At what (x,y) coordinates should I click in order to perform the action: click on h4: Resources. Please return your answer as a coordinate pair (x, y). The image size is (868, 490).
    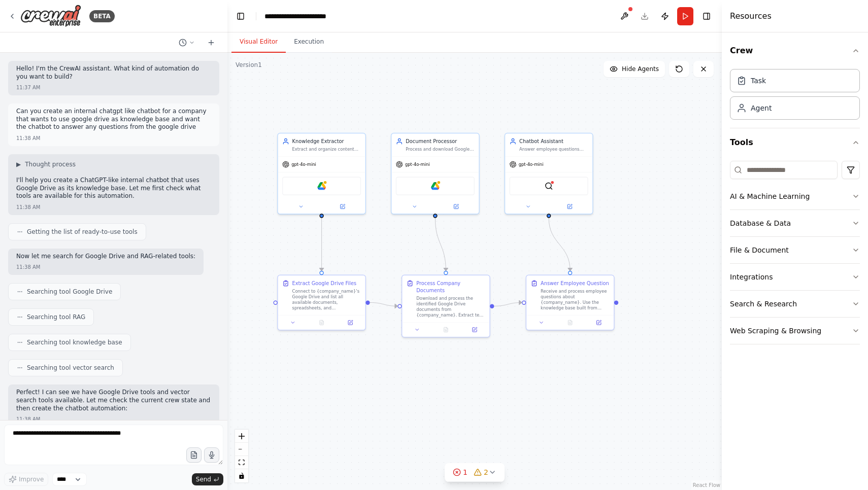
    Looking at the image, I should click on (751, 16).